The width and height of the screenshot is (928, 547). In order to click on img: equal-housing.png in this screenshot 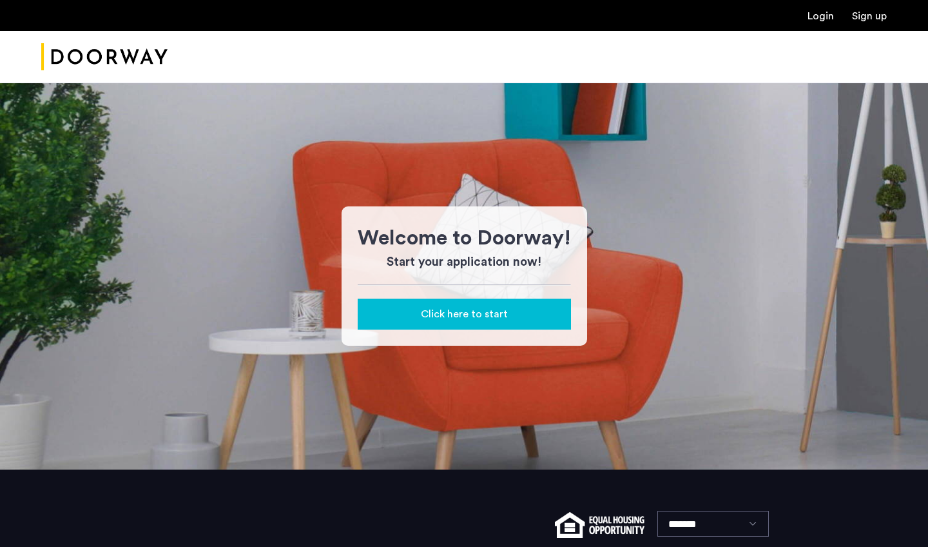, I will do `click(600, 525)`.